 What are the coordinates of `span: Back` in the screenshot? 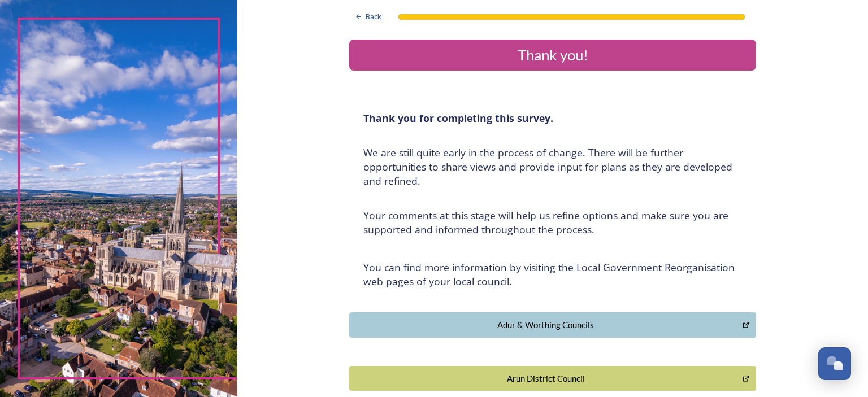 It's located at (373, 16).